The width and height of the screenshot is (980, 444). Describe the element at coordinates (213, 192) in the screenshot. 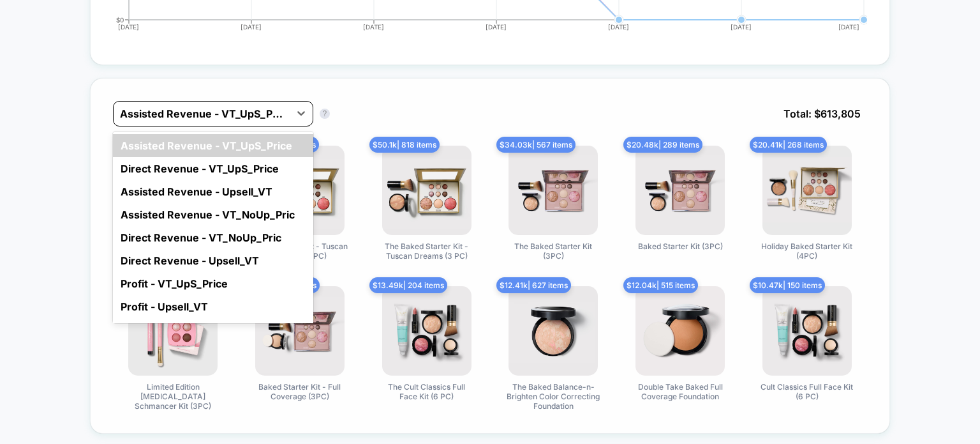

I see `div: Assisted Revenue - Upsell_VT` at that location.